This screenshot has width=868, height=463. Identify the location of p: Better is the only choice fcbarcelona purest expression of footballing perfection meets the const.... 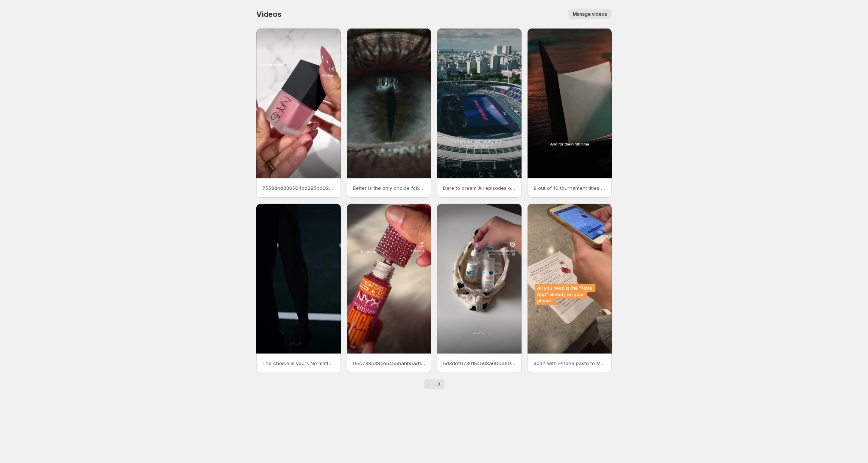
(389, 188).